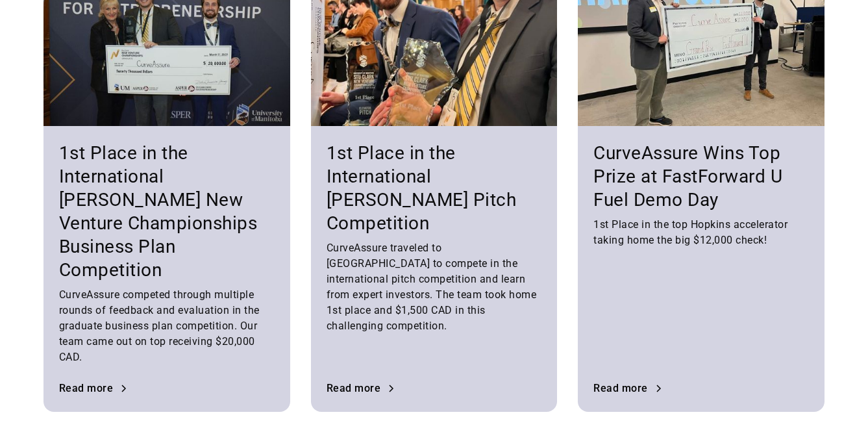 The image size is (868, 432). I want to click on h3: CurveAssure Wins Top Prize at FastForward U Fuel Demo Day, so click(701, 177).